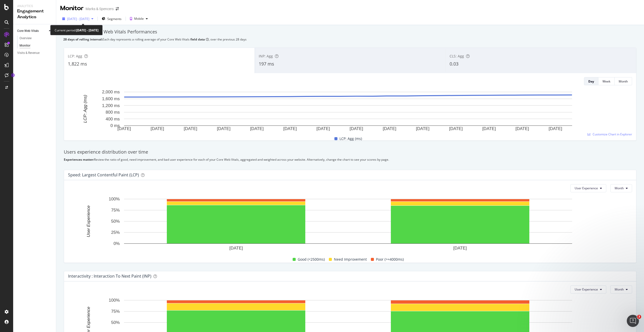  What do you see at coordinates (139, 18) in the screenshot?
I see `button: Mobile` at bounding box center [139, 18].